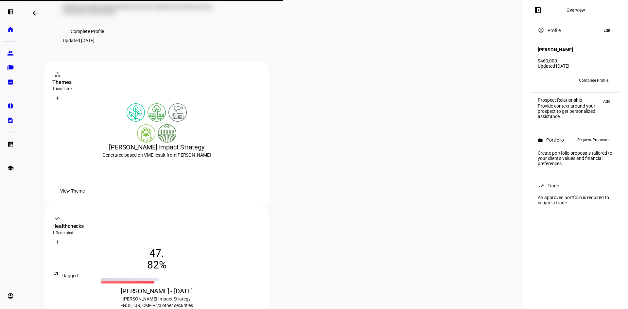 The width and height of the screenshot is (628, 309). Describe the element at coordinates (553, 186) in the screenshot. I see `div: Trade` at that location.